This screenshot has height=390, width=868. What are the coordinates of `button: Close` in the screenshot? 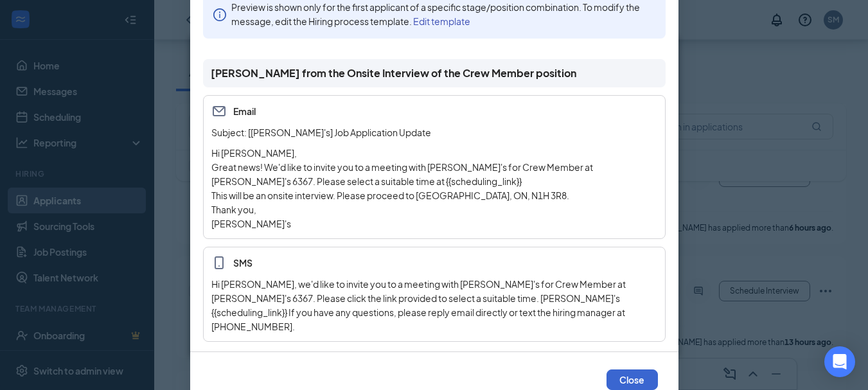 It's located at (633, 380).